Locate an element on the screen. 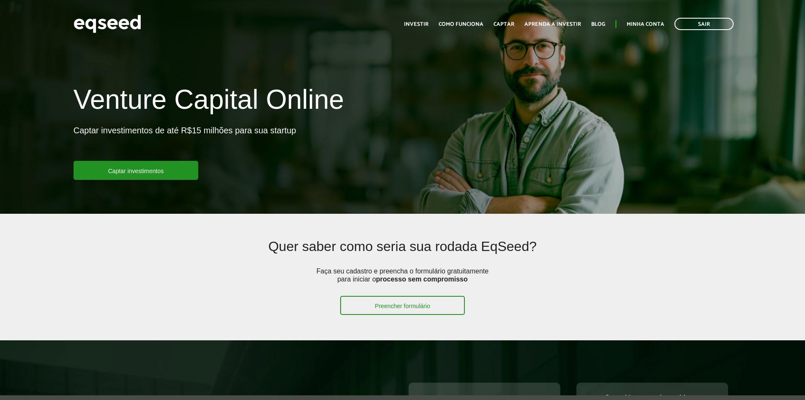  a: Preencher formulário is located at coordinates (403, 305).